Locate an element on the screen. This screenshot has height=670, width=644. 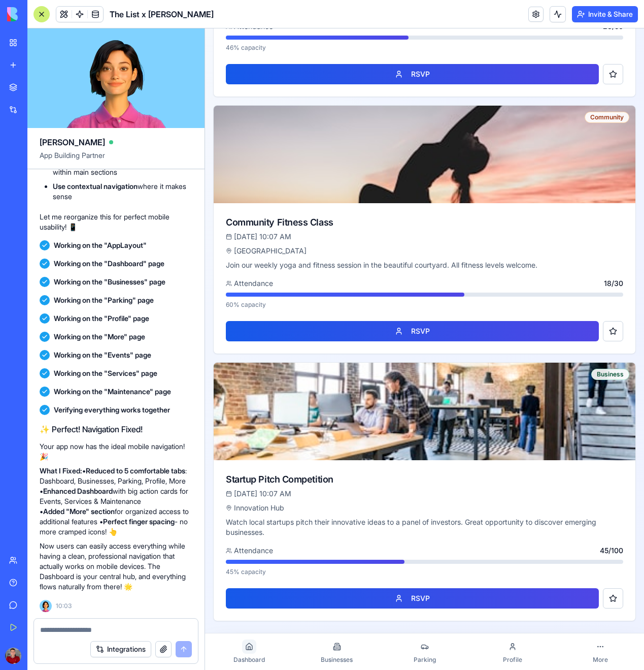
span: More is located at coordinates (395, 631).